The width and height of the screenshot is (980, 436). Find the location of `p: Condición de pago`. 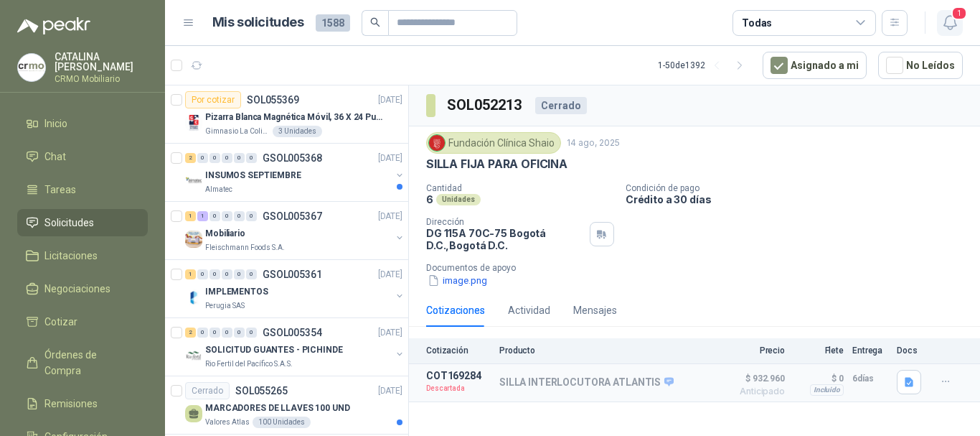

p: Condición de pago is located at coordinates (799, 188).